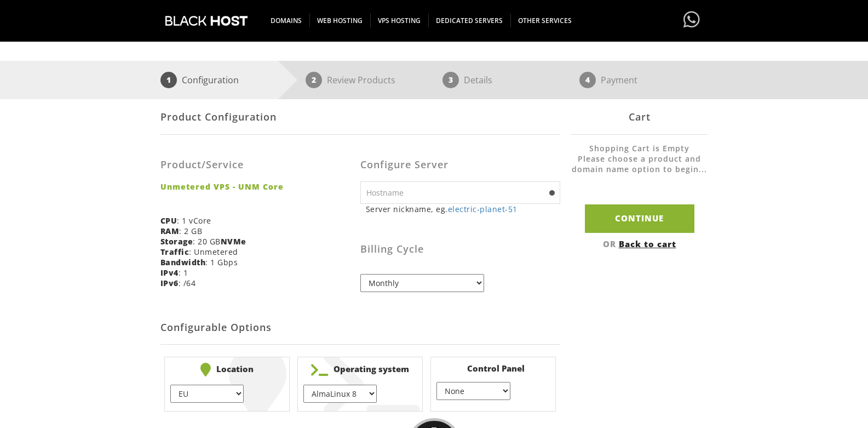 The width and height of the screenshot is (868, 428). Describe the element at coordinates (588, 80) in the screenshot. I see `span: 4` at that location.